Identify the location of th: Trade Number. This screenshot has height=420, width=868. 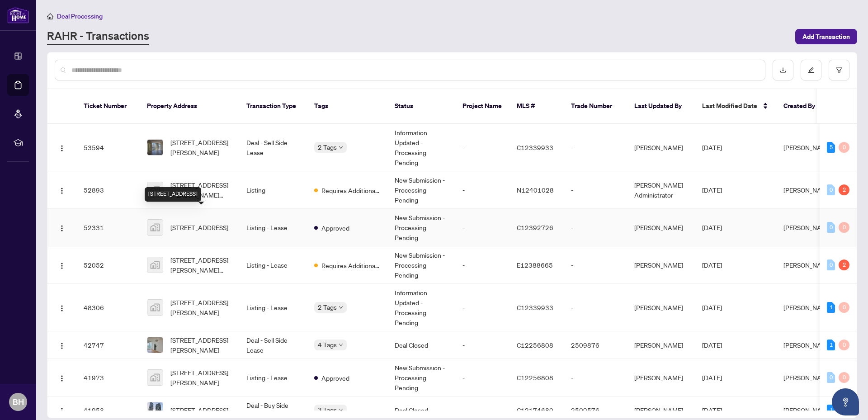
(596, 106).